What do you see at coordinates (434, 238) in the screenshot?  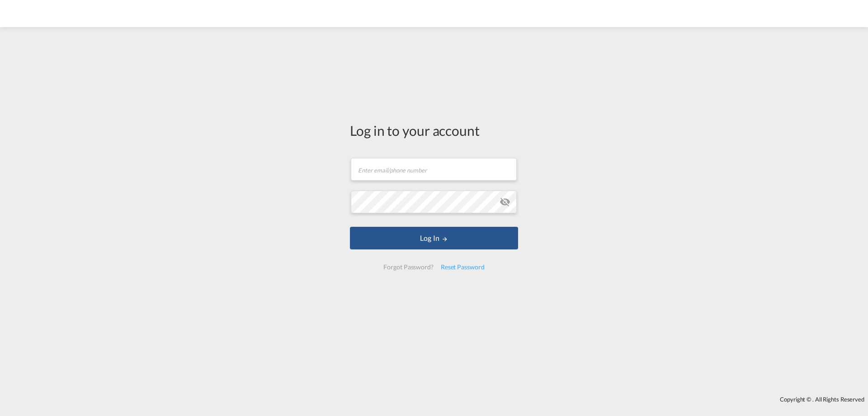 I see `button: LOGIN` at bounding box center [434, 238].